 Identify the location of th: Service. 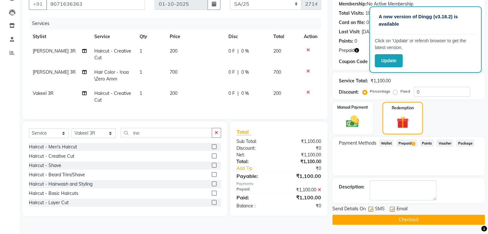
(113, 37).